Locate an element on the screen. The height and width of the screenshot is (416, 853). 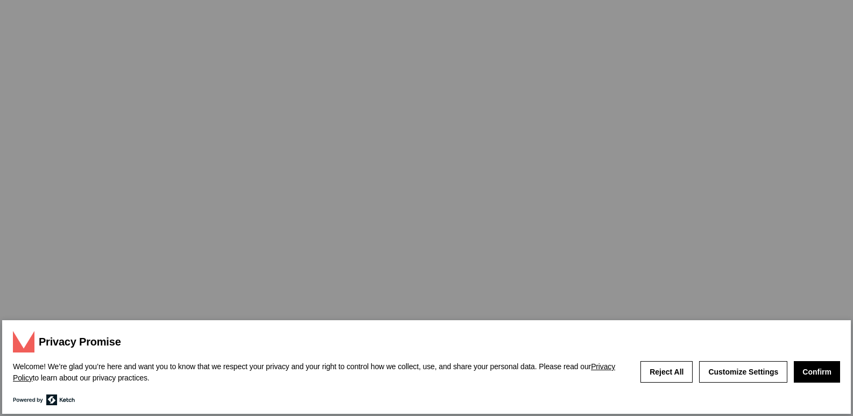
p: Welcome! We’re glad you’re here and want you to know that we respect your privacy and your right ... is located at coordinates (318, 372).